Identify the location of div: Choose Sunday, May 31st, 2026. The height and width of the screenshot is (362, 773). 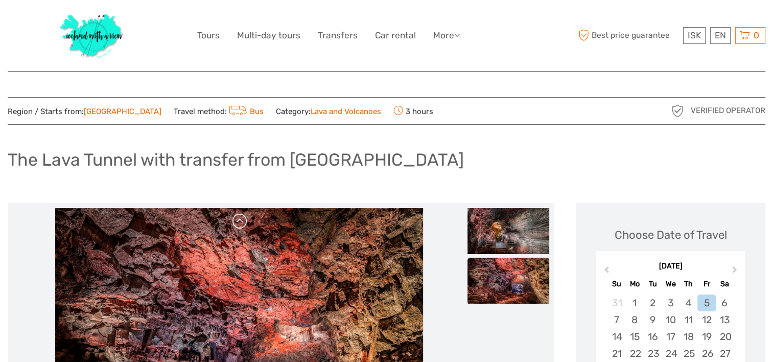
(616, 302).